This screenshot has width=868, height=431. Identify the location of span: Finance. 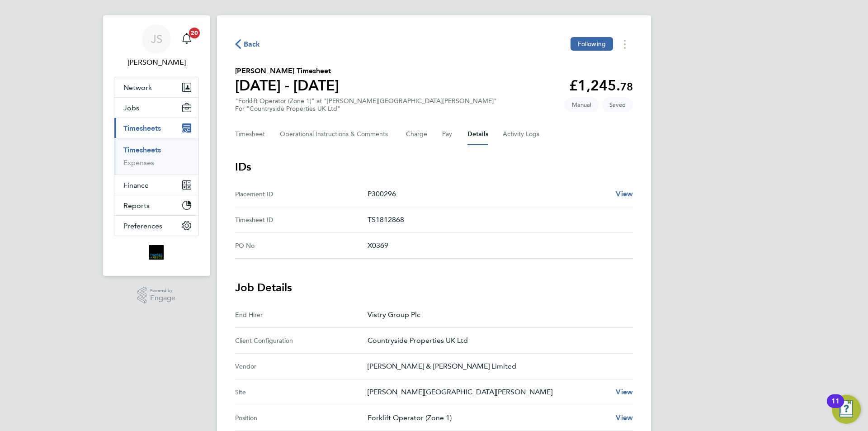
(136, 185).